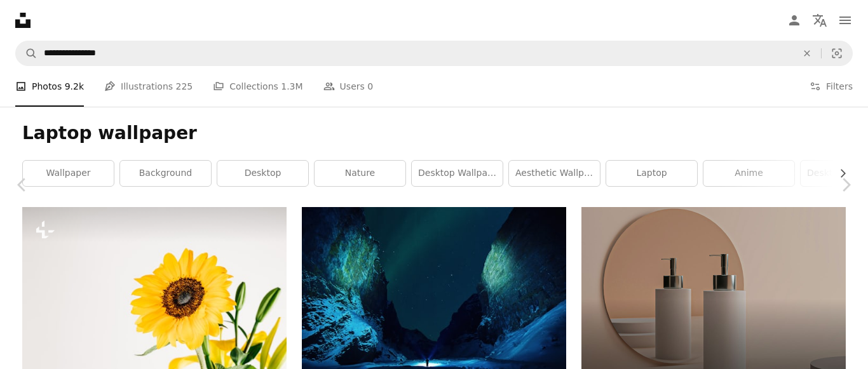 Image resolution: width=868 pixels, height=369 pixels. I want to click on button: Search Unsplash, so click(27, 54).